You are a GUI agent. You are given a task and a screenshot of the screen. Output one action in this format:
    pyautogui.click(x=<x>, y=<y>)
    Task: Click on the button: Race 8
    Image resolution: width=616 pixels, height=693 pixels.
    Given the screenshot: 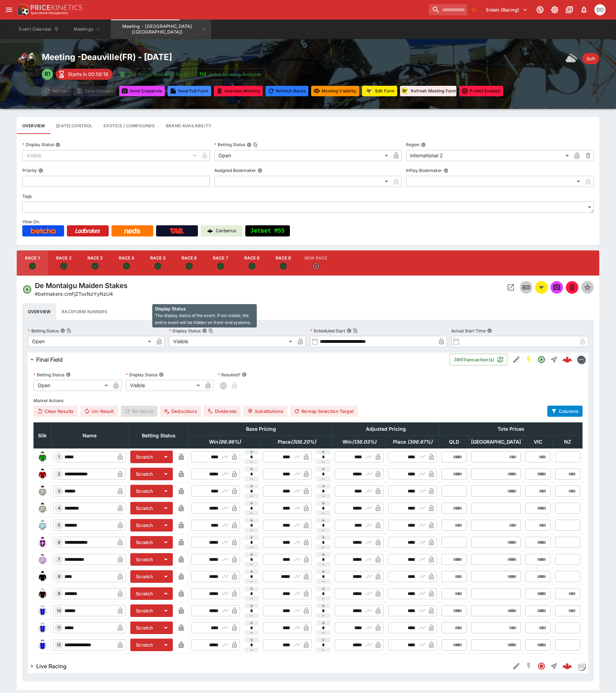 What is the action you would take?
    pyautogui.click(x=252, y=263)
    